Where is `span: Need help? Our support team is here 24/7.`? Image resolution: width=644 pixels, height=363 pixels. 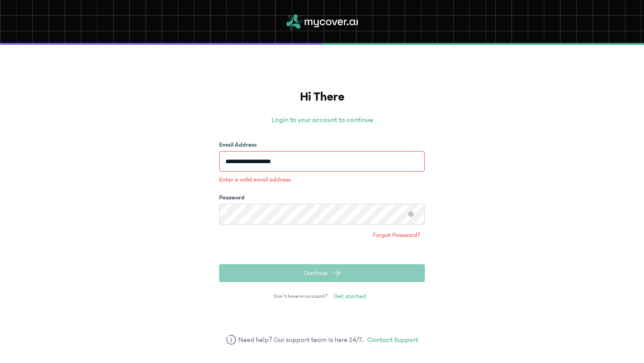 span: Need help? Our support team is here 24/7. is located at coordinates (301, 340).